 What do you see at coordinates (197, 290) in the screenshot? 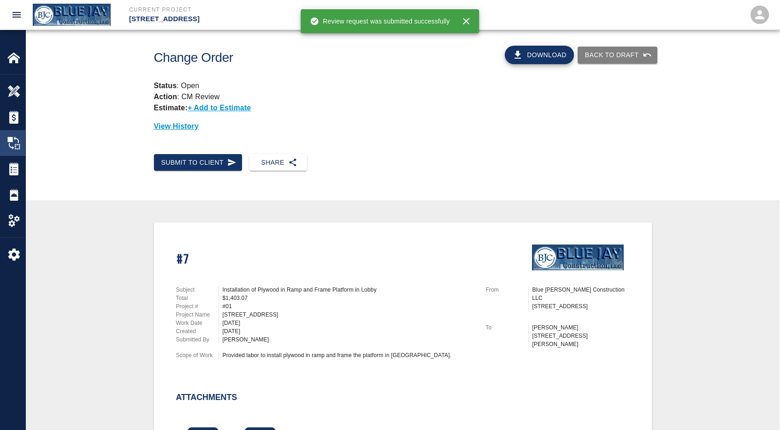
I see `p: Subject` at bounding box center [197, 290].